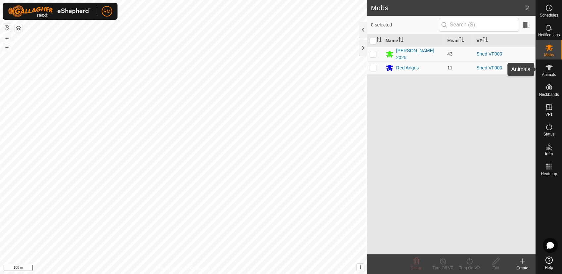 The height and width of the screenshot is (274, 562). What do you see at coordinates (405, 25) in the screenshot?
I see `span: 0 selected` at bounding box center [405, 25].